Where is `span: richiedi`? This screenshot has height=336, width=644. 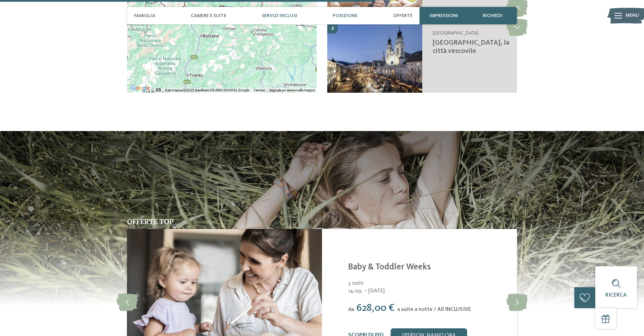
span: richiedi is located at coordinates (493, 16).